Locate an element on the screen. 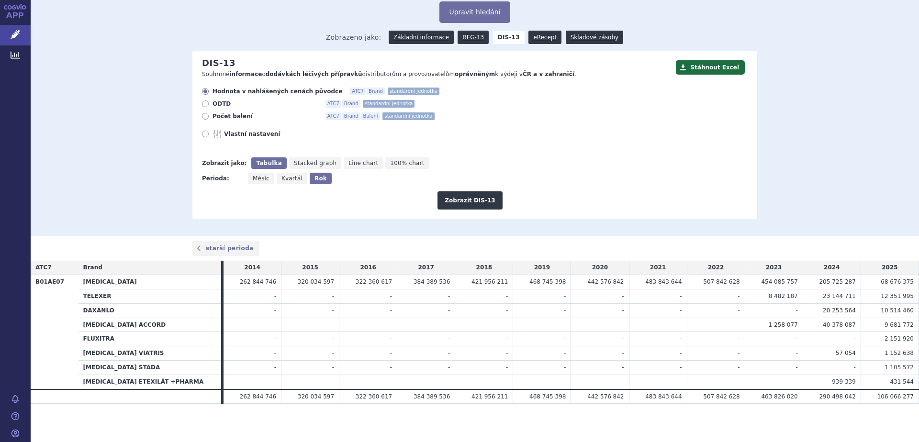  button: Zobrazit DIS-13 is located at coordinates (470, 201).